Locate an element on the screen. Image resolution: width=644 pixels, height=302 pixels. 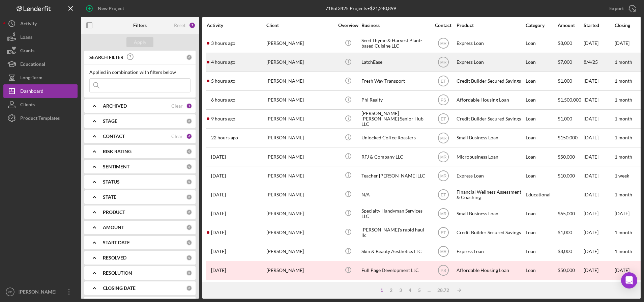
b: CLOSING DATE is located at coordinates (119, 288).